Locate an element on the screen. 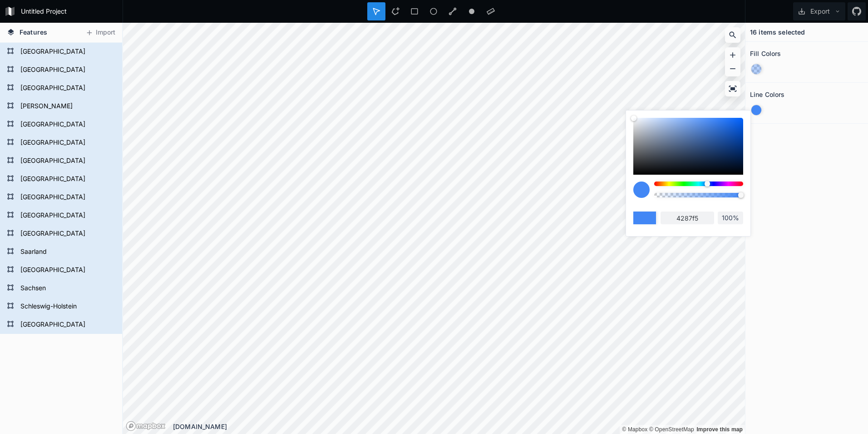  h2: Fill Colors is located at coordinates (766, 53).